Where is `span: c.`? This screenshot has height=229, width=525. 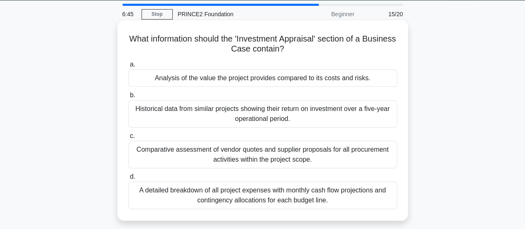
span: c. is located at coordinates (132, 135).